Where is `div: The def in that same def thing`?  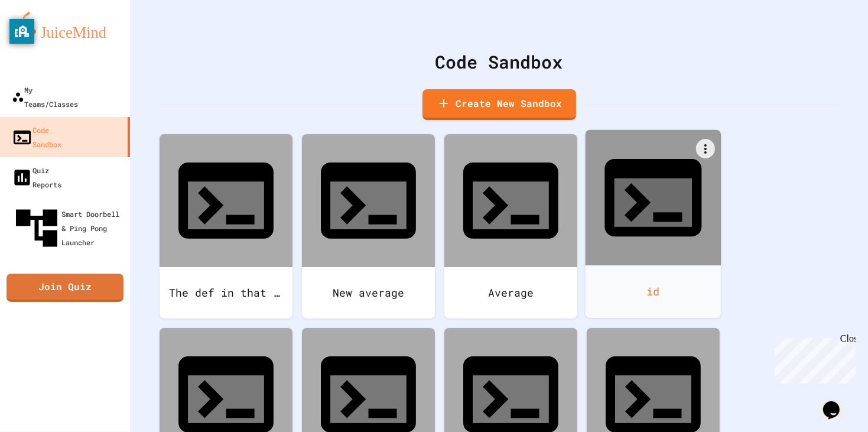 div: The def in that same def thing is located at coordinates (225, 293).